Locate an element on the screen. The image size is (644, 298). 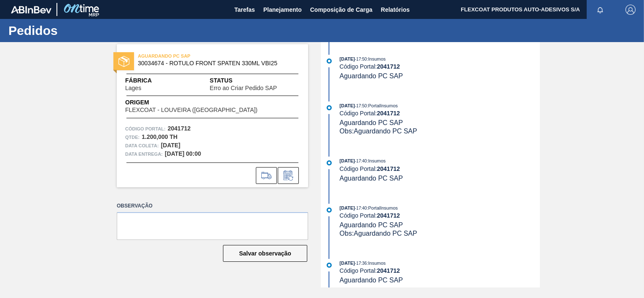
label: Observação is located at coordinates (212, 206).